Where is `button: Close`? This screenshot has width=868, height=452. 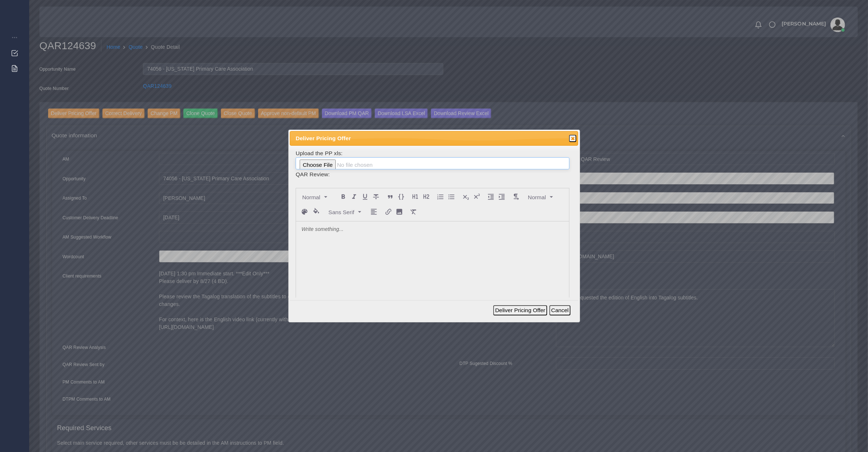 button: Close is located at coordinates (572, 139).